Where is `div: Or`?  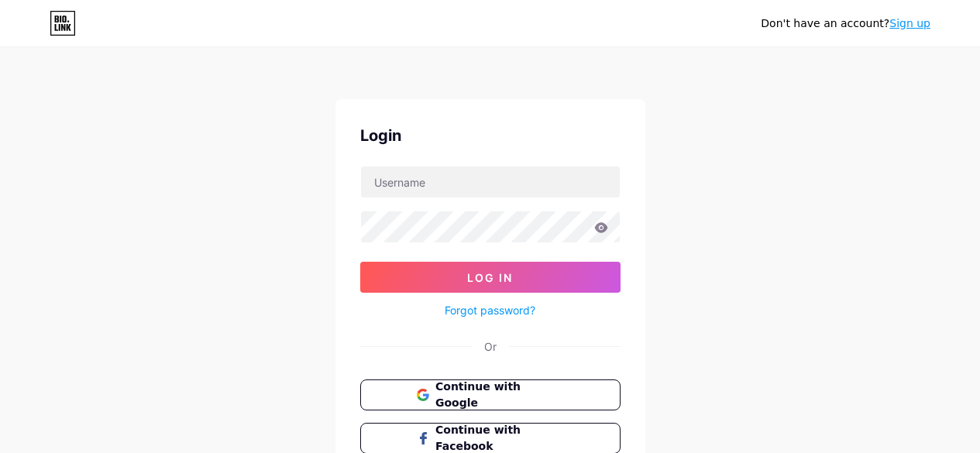
div: Or is located at coordinates (490, 346).